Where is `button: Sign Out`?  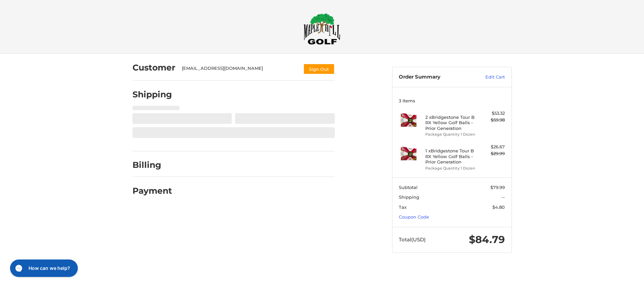 button: Sign Out is located at coordinates (319, 69).